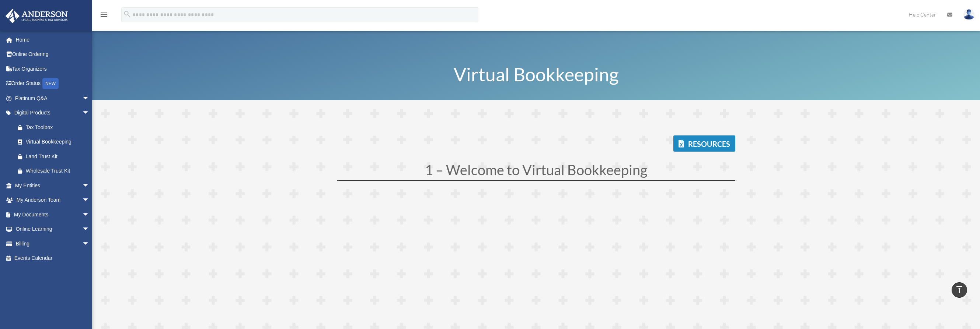 The width and height of the screenshot is (980, 329). I want to click on a: Digital Productsarrow_drop_down, so click(53, 113).